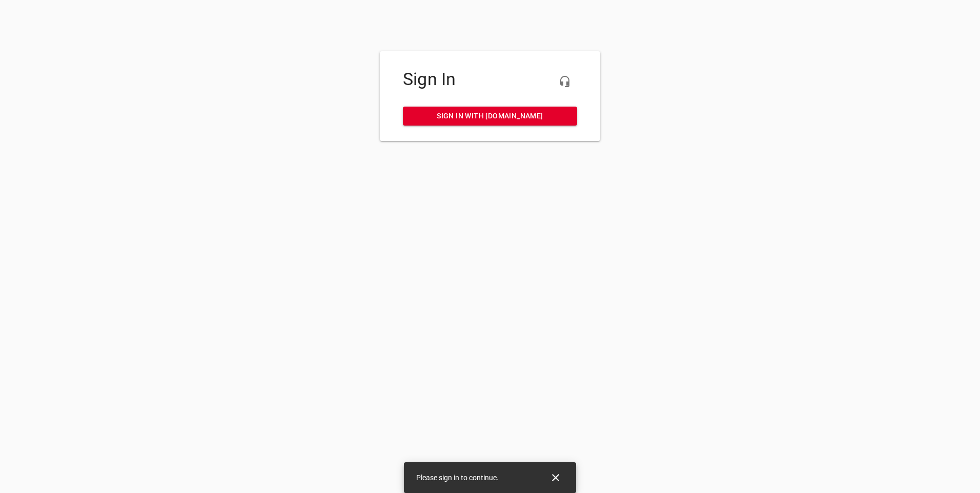  Describe the element at coordinates (565, 81) in the screenshot. I see `button: Live Chat` at that location.